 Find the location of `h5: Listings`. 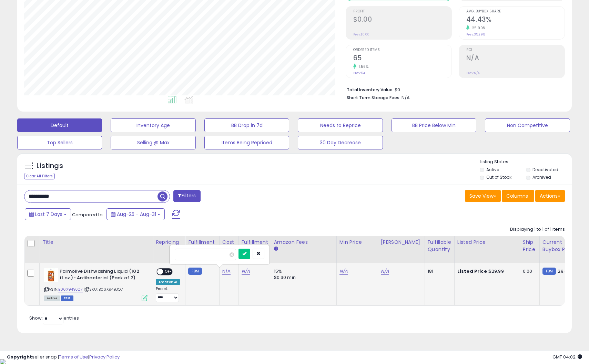

h5: Listings is located at coordinates (50, 166).